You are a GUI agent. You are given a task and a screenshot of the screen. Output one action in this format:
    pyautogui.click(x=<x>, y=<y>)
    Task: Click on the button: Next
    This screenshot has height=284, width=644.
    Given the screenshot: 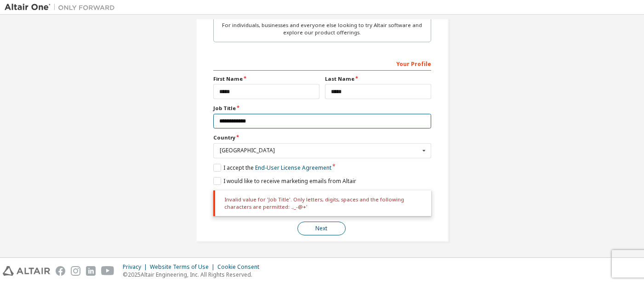 What is the action you would take?
    pyautogui.click(x=321, y=228)
    